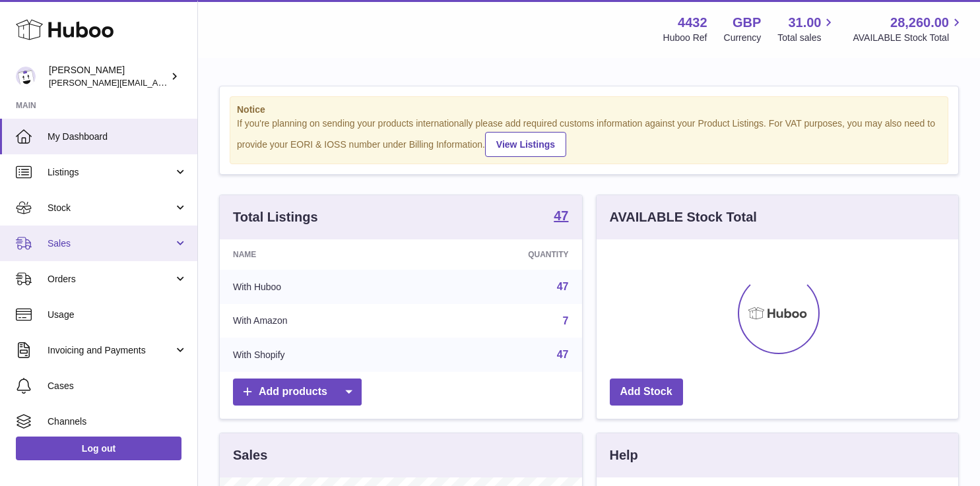  What do you see at coordinates (743, 37) in the screenshot?
I see `div: Currency` at bounding box center [743, 37].